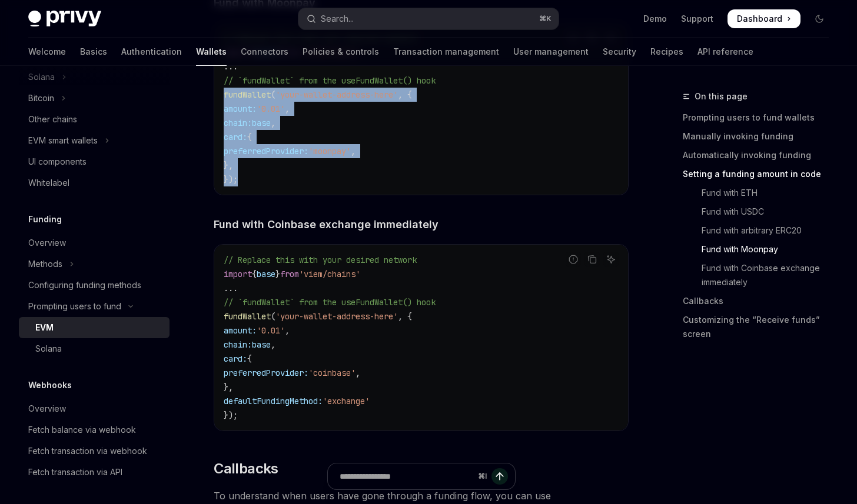 This screenshot has height=504, width=857. I want to click on div: Fetch transaction via API, so click(75, 472).